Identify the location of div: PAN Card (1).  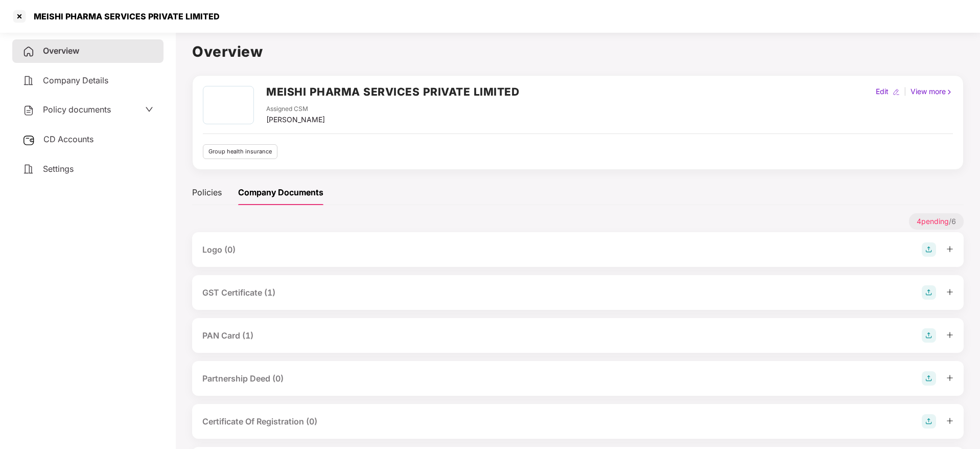
(228, 335).